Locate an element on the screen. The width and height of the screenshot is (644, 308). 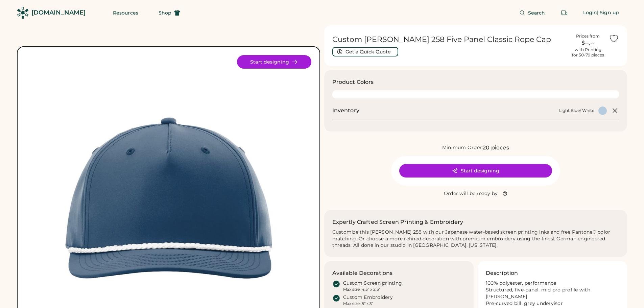
img: Rendered Logo - Screens is located at coordinates (23, 13).